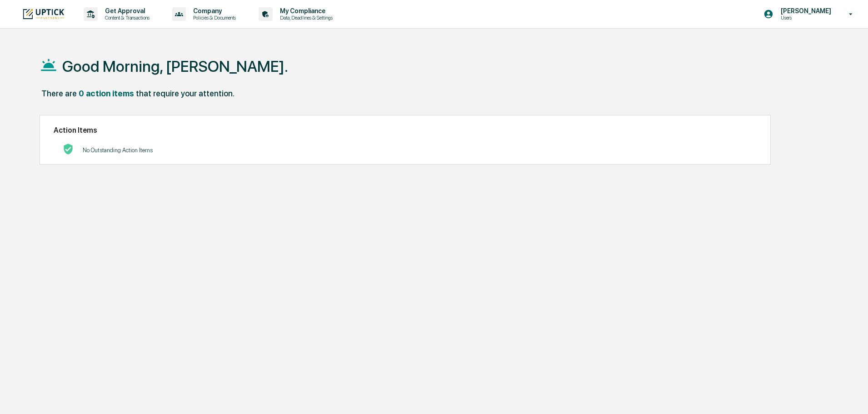 This screenshot has width=868, height=414. What do you see at coordinates (804, 18) in the screenshot?
I see `p: Users` at bounding box center [804, 18].